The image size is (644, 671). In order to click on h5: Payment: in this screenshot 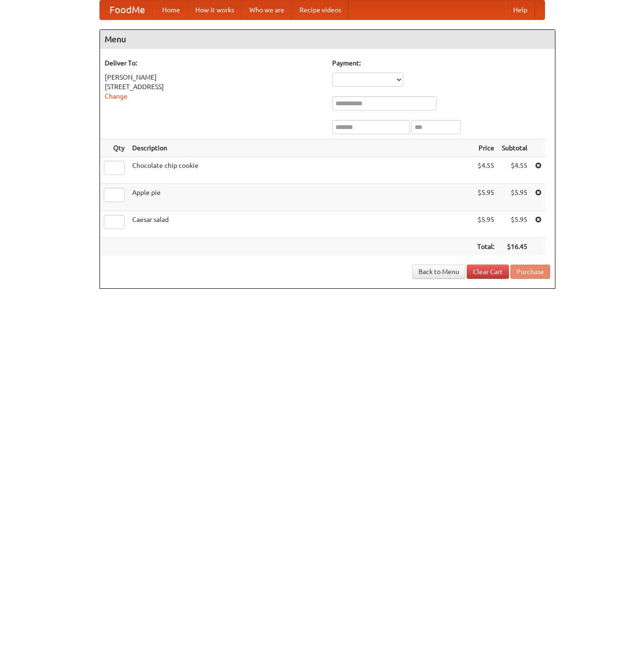, I will do `click(441, 63)`.